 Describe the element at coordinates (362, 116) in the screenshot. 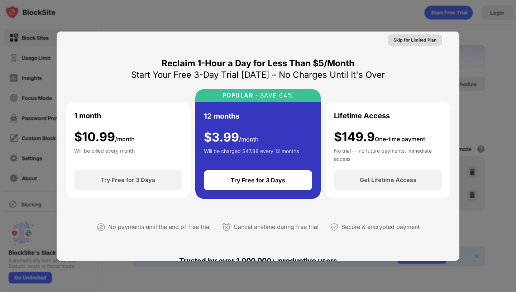

I see `div: Lifetime Access` at that location.